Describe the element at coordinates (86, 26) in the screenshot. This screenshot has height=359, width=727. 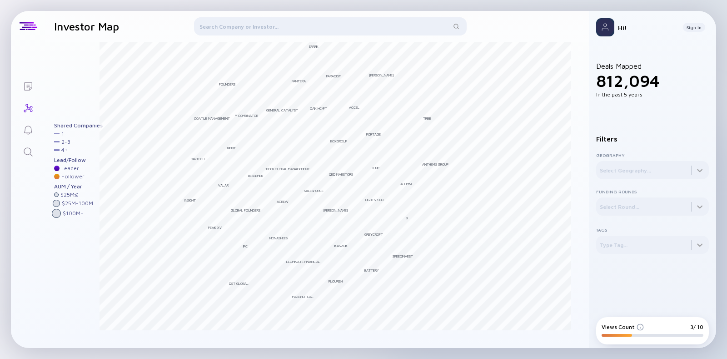
I see `h1: Investor Map` at that location.